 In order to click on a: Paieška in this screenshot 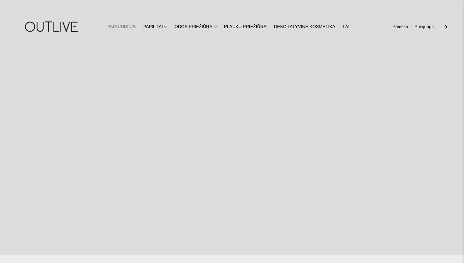, I will do `click(400, 27)`.